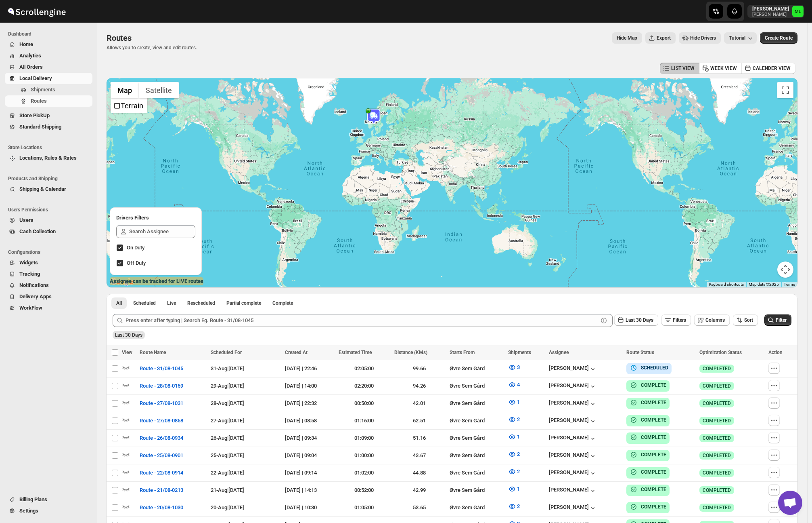  What do you see at coordinates (244, 303) in the screenshot?
I see `span: Partial complete` at bounding box center [244, 303].